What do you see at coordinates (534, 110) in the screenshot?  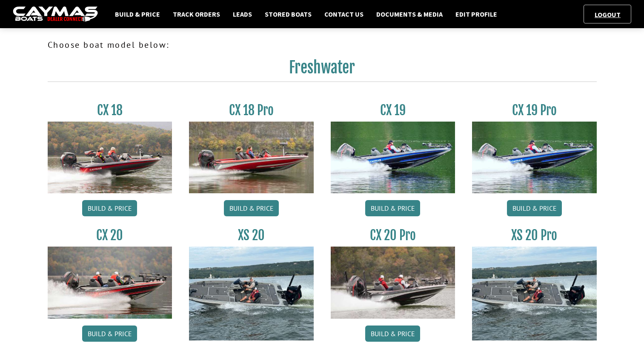 I see `h3: CX 19 Pro` at bounding box center [534, 110].